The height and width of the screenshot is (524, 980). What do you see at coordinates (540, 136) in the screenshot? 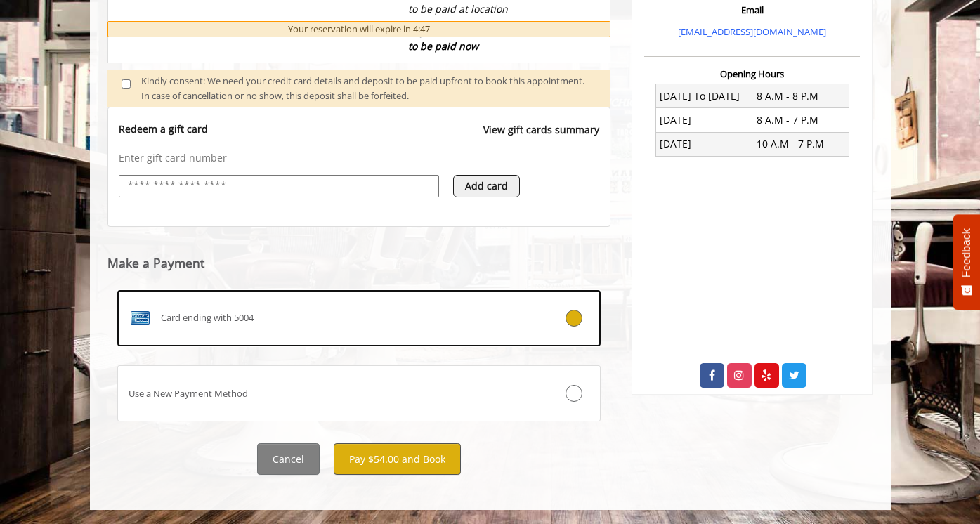
I see `a: View gift cards summary` at bounding box center [540, 136].